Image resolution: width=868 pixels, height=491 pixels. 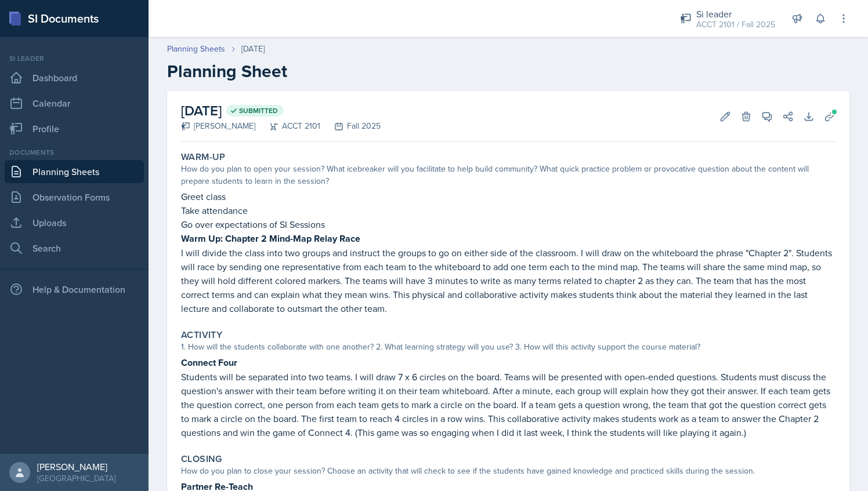 What do you see at coordinates (74, 78) in the screenshot?
I see `a: Dashboard` at bounding box center [74, 78].